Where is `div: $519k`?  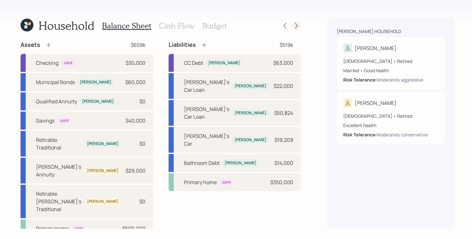 div: $519k is located at coordinates (286, 45).